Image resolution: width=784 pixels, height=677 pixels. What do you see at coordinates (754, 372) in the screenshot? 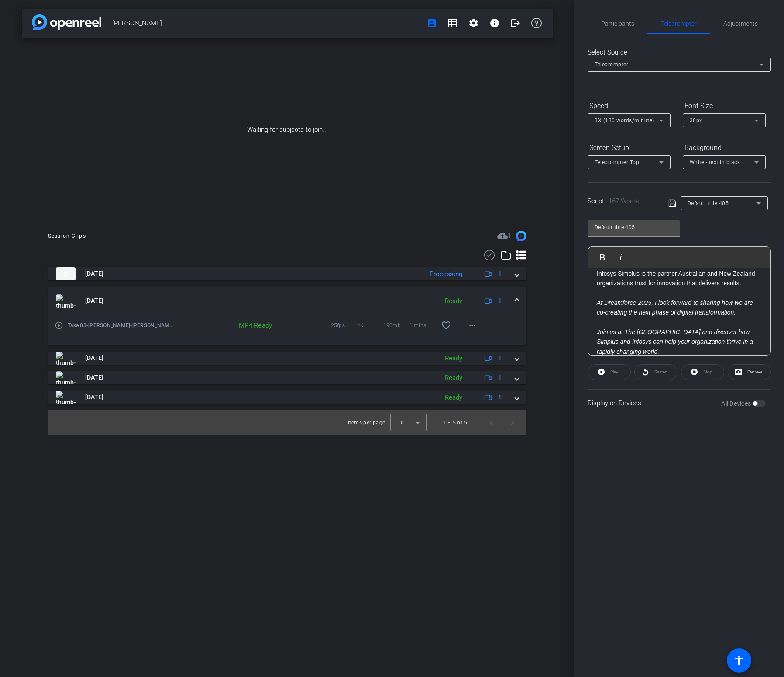
I see `span: Preview` at bounding box center [754, 372].